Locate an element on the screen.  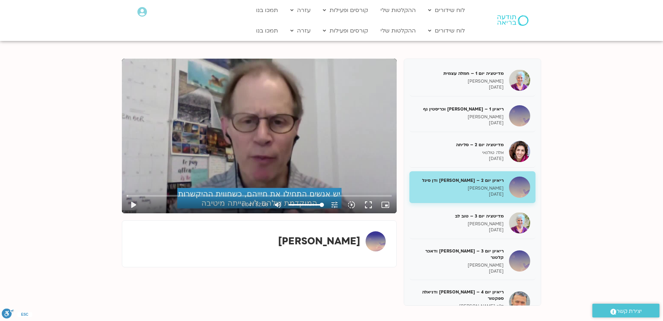
h5: מדיטציה יום 3 – טוב לב is located at coordinates (459, 216).